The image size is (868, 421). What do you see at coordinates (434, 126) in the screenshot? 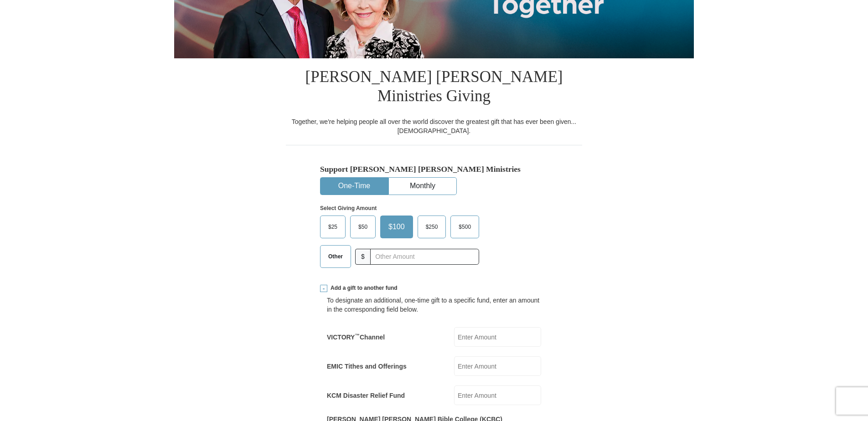
I see `div: Together, we're helping people all over the world discover the greatest gift that has ever been g...` at bounding box center [434, 126].